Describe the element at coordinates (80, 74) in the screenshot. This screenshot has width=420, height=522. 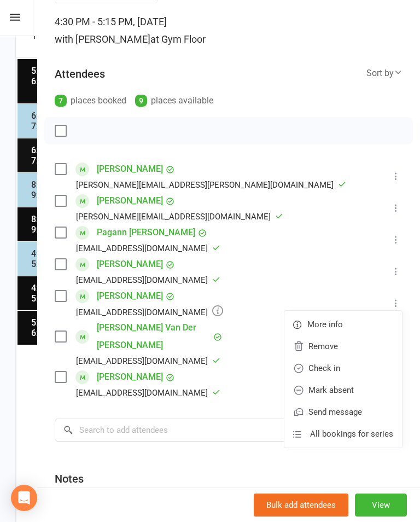
I see `div: Attendees` at that location.